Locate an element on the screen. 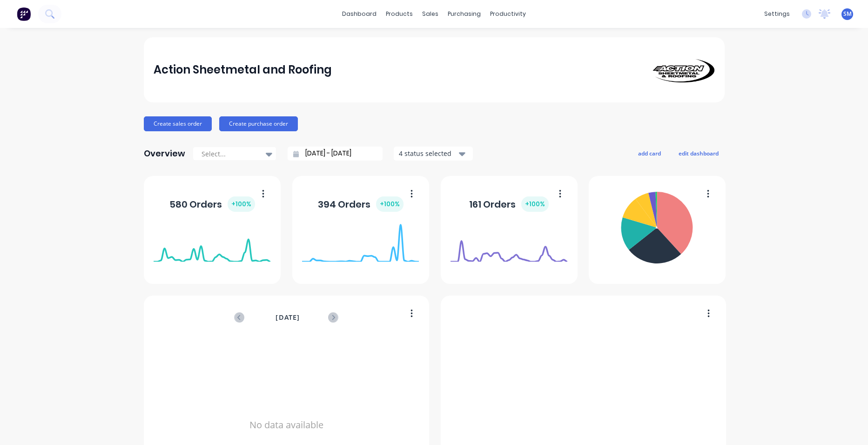 This screenshot has width=868, height=445. div: settings is located at coordinates (777, 14).